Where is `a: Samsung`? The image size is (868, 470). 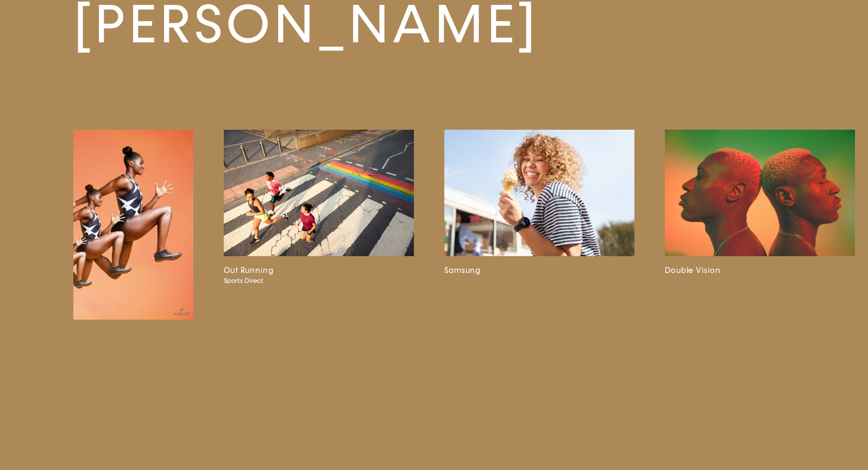
a: Samsung is located at coordinates (539, 282).